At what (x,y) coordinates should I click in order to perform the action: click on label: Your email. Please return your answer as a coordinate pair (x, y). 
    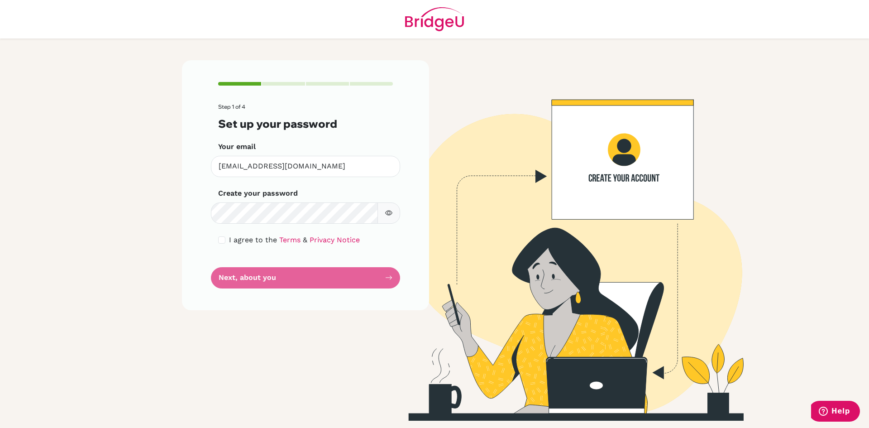
    Looking at the image, I should click on (237, 147).